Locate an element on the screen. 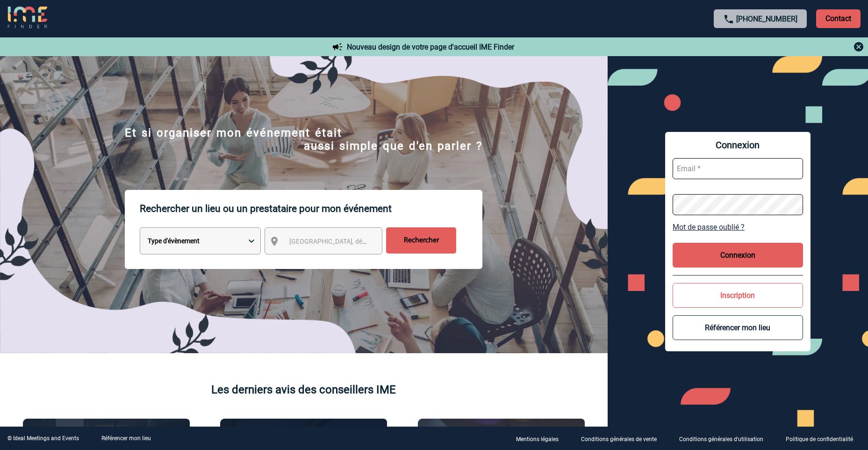 The width and height of the screenshot is (868, 450). p: Conditions générales de vente is located at coordinates (619, 439).